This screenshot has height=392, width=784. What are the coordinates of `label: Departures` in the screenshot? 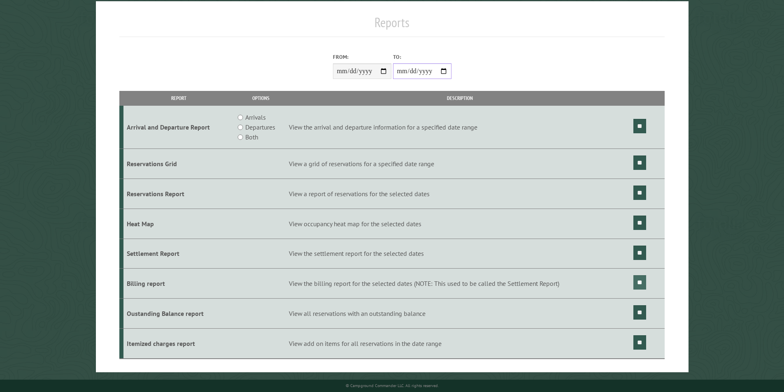 It's located at (260, 127).